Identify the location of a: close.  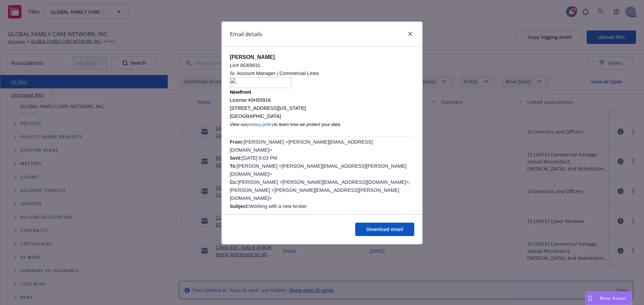
(410, 34).